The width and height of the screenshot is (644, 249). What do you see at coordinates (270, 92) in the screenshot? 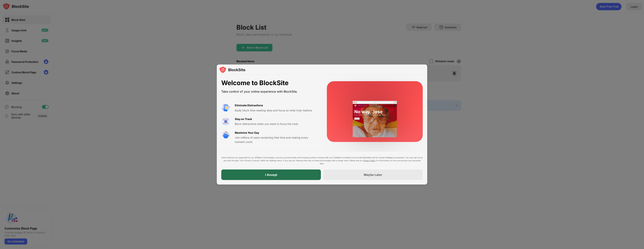
I see `div: Take control of your online experience with BlockSite.` at bounding box center [270, 92].